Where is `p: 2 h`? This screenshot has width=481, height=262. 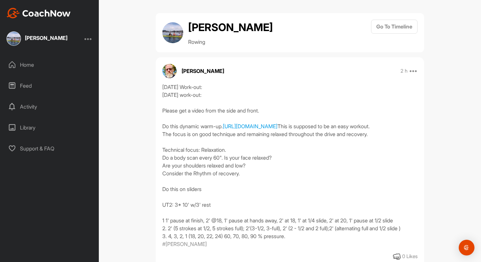
p: 2 h is located at coordinates (404, 71).